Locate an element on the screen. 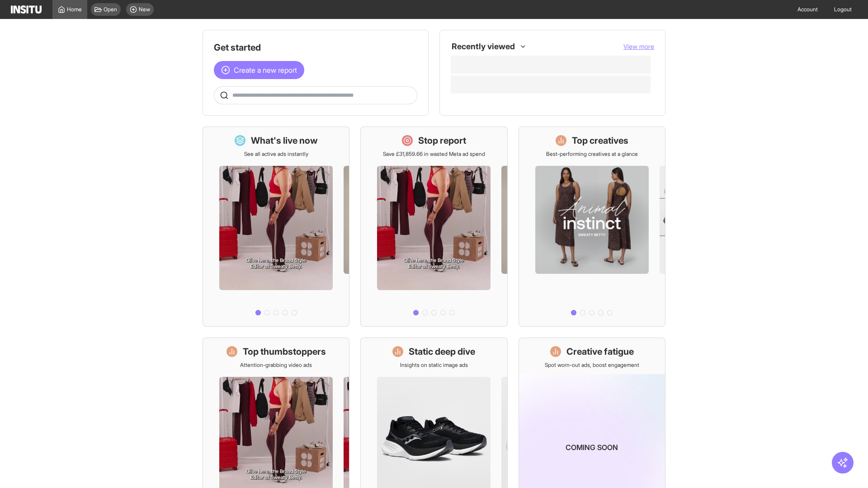 Image resolution: width=868 pixels, height=488 pixels. span: Open is located at coordinates (110, 10).